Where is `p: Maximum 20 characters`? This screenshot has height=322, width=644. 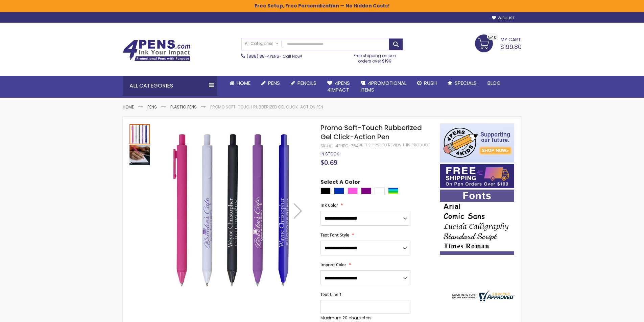 p: Maximum 20 characters is located at coordinates (365, 318).